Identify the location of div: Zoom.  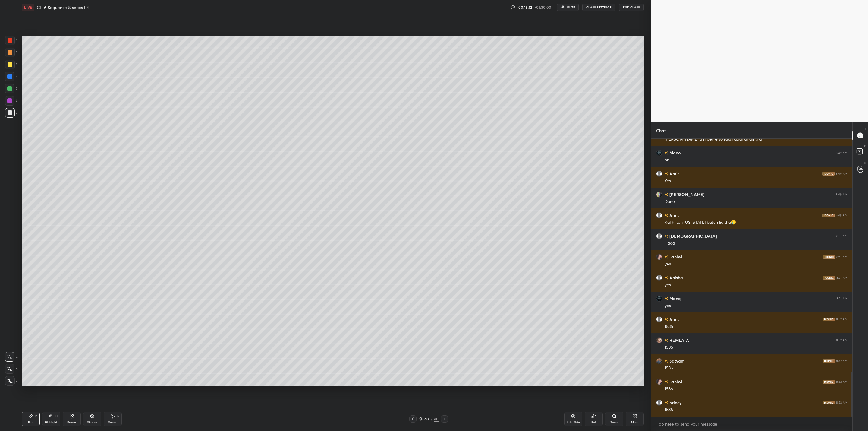
(614, 423).